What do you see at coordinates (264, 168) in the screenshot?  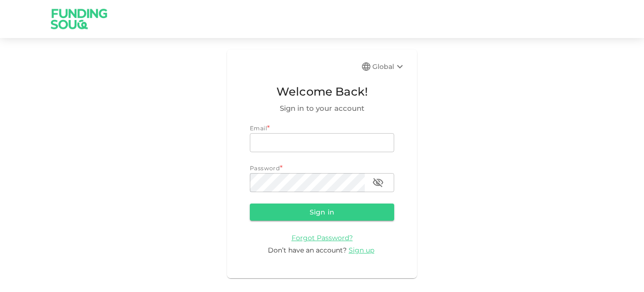 I see `span: Password` at bounding box center [264, 168].